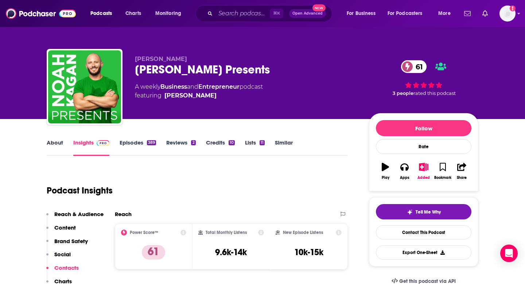 The height and width of the screenshot is (284, 525). I want to click on button: Content, so click(61, 230).